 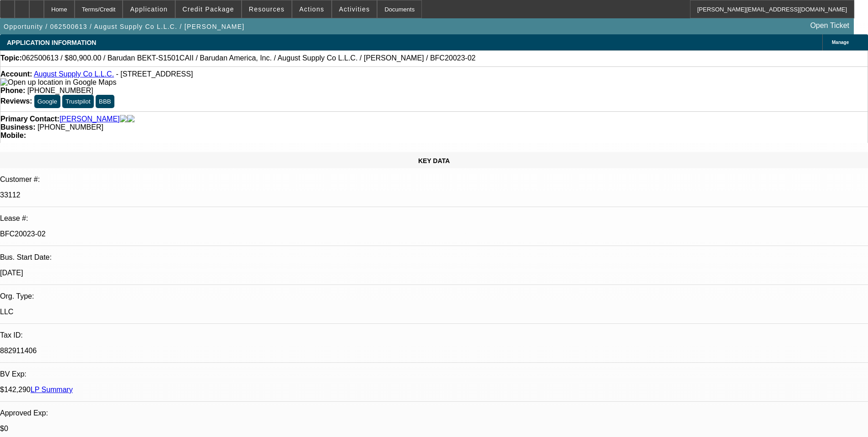 What do you see at coordinates (52, 389) in the screenshot?
I see `a: LP Summary` at bounding box center [52, 389].